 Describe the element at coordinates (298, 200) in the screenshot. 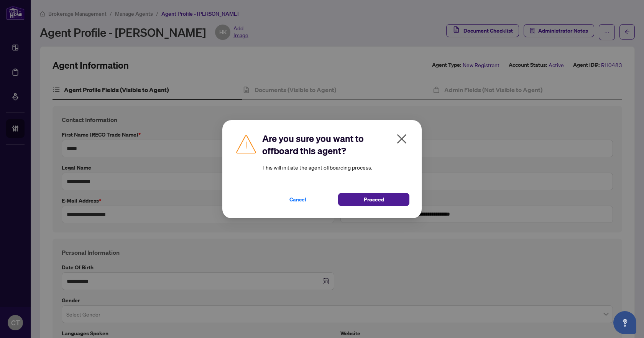

I see `button: Cancel` at that location.